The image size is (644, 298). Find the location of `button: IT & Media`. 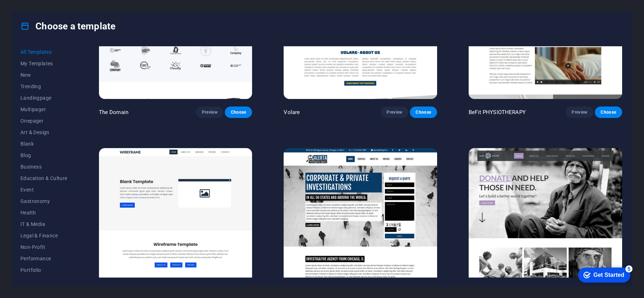

button: IT & Media is located at coordinates (44, 224).